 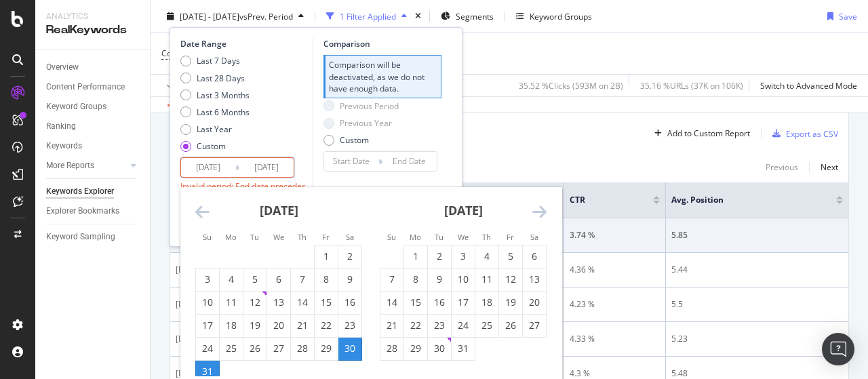 What do you see at coordinates (439, 256) in the screenshot?
I see `div: 2` at bounding box center [439, 256].